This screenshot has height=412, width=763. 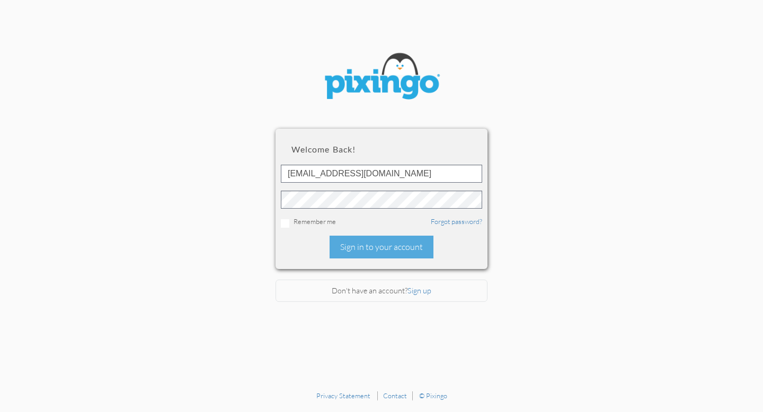 I want to click on a: © Pixingo, so click(x=433, y=396).